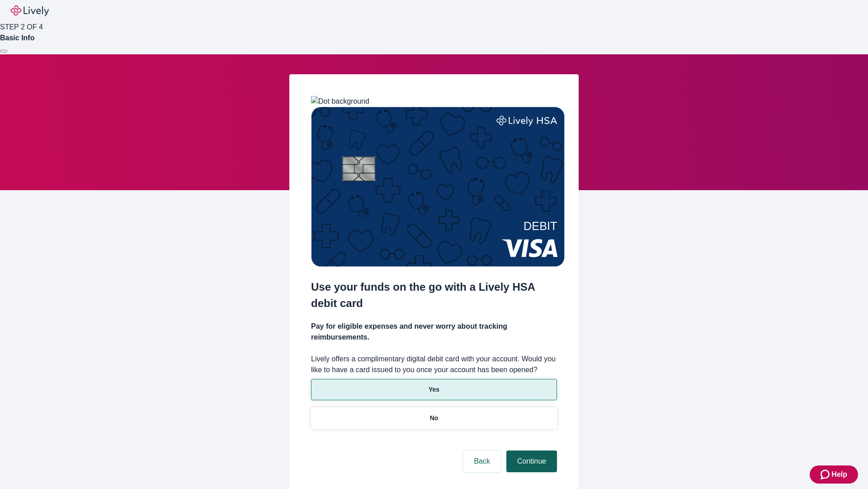  What do you see at coordinates (434, 364) in the screenshot?
I see `label: Lively offers a complimentary digital debit card with your account. Would you like to have a card...` at bounding box center [434, 364].